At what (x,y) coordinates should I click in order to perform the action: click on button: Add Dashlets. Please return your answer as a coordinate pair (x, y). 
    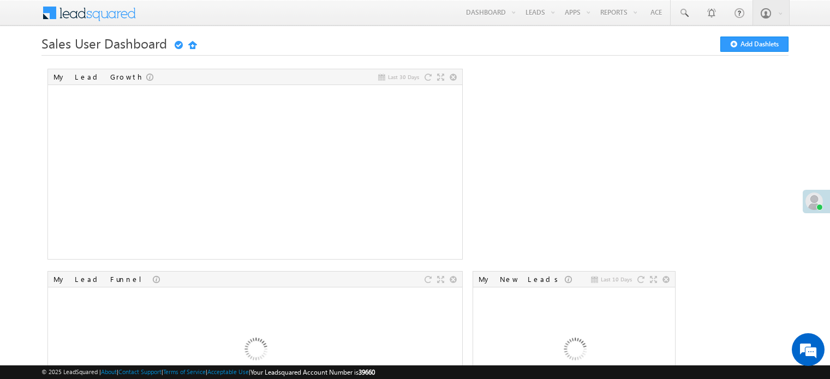
    Looking at the image, I should click on (754, 44).